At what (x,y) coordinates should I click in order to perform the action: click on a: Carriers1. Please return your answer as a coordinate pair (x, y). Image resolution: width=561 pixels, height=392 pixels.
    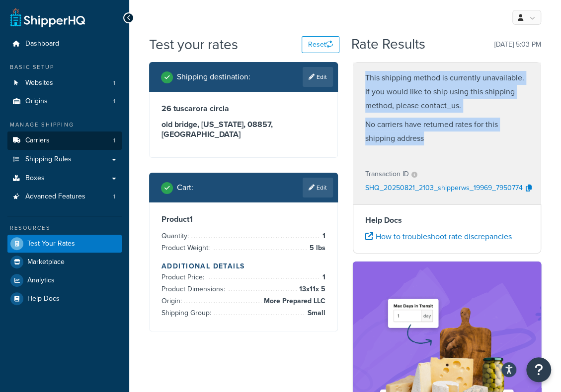
    Looking at the image, I should click on (64, 141).